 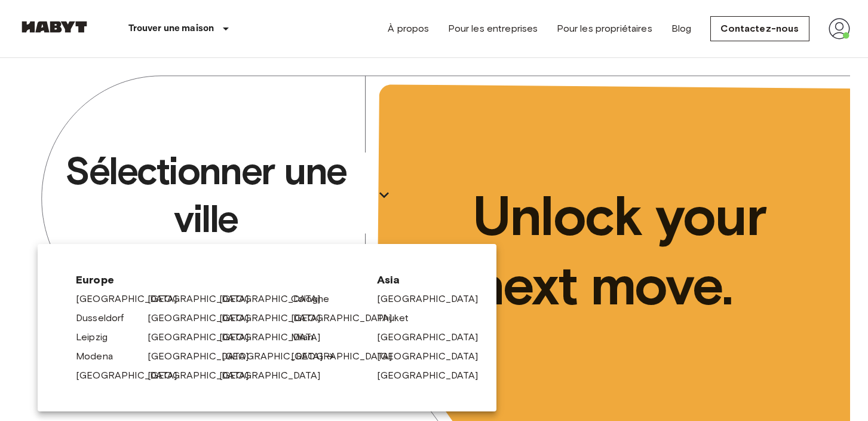 I want to click on a: Dusseldorf, so click(x=106, y=318).